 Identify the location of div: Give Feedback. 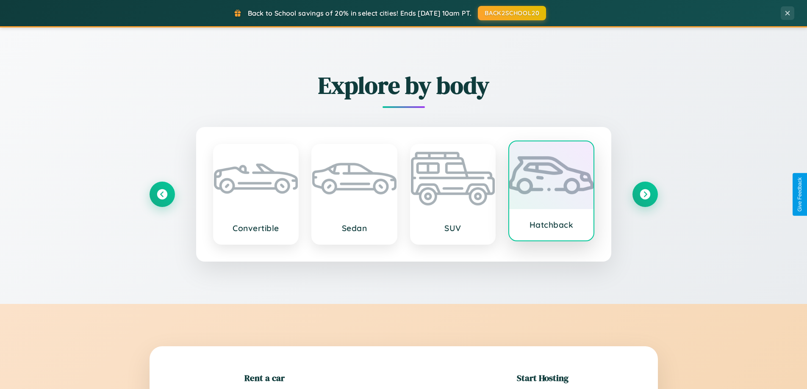
(800, 195).